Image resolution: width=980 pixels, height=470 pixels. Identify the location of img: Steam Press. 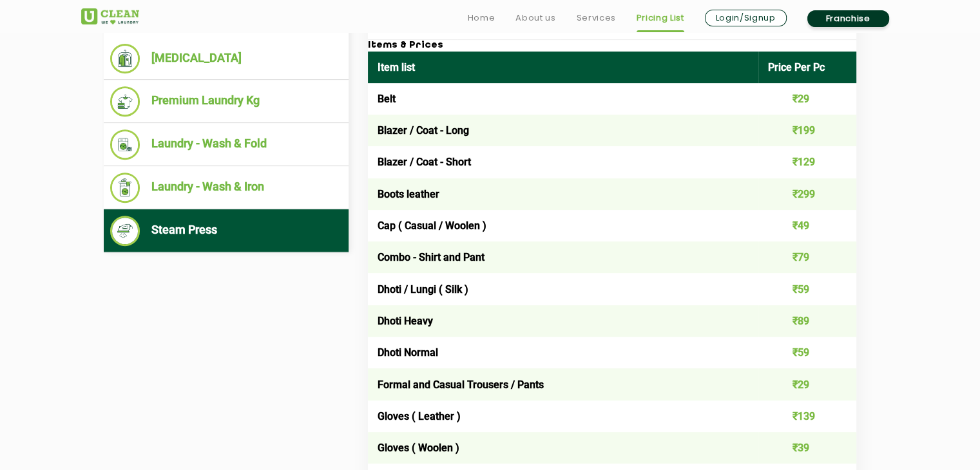
(125, 230).